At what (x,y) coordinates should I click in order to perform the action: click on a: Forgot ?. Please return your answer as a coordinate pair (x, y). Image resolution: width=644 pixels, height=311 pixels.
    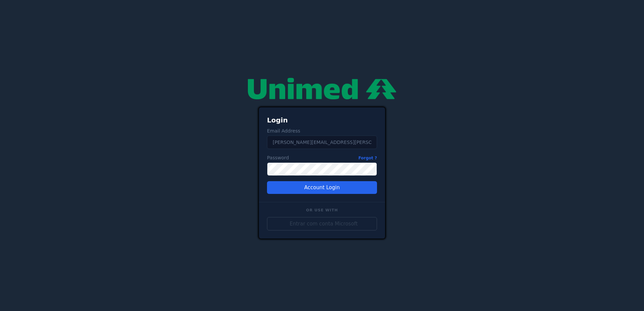
    Looking at the image, I should click on (367, 158).